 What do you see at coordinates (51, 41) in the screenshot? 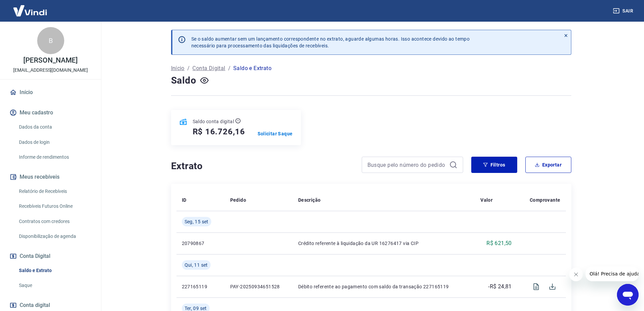
I see `div: B` at bounding box center [51, 41].